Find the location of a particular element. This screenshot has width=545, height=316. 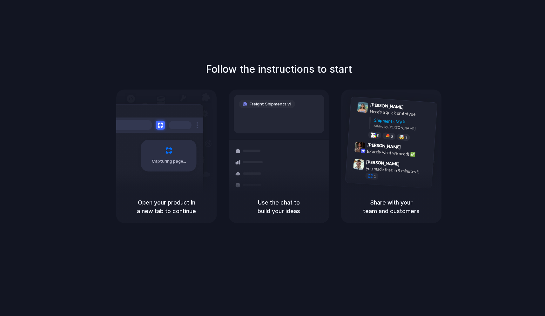

span: 1 is located at coordinates (375, 176).